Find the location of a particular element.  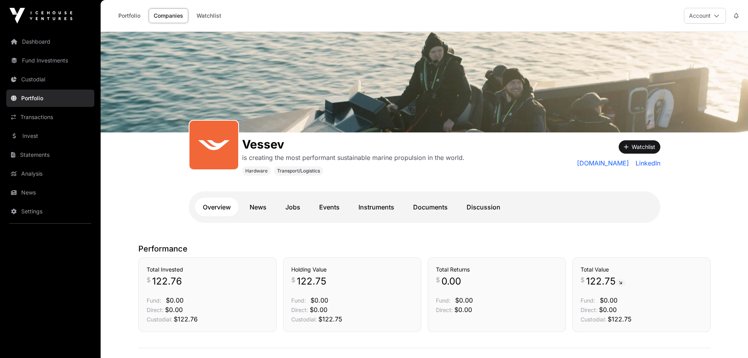

h3: Holding Value is located at coordinates (352, 270).